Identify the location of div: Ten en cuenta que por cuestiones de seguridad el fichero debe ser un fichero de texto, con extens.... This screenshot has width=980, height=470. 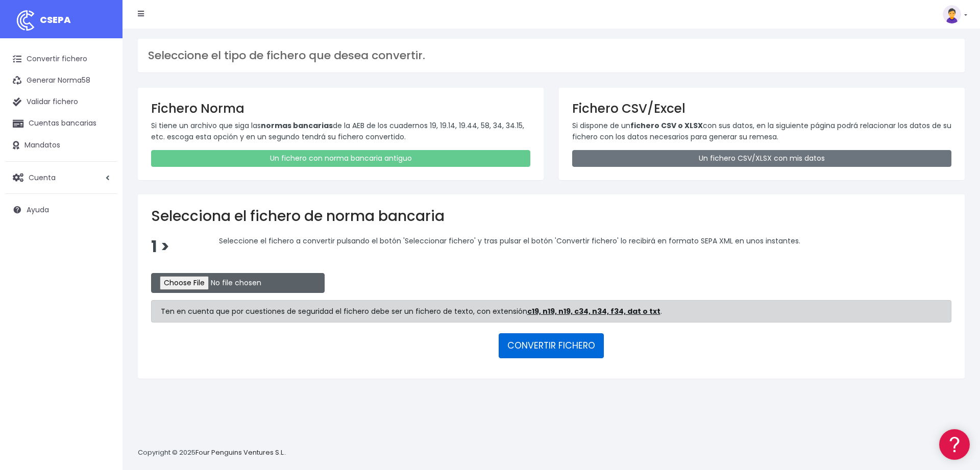
(551, 311).